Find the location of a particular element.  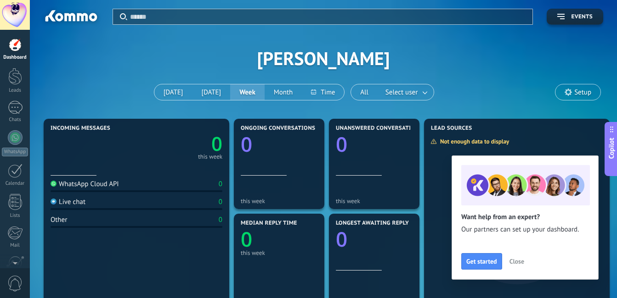

div: Live chat is located at coordinates (68, 202).